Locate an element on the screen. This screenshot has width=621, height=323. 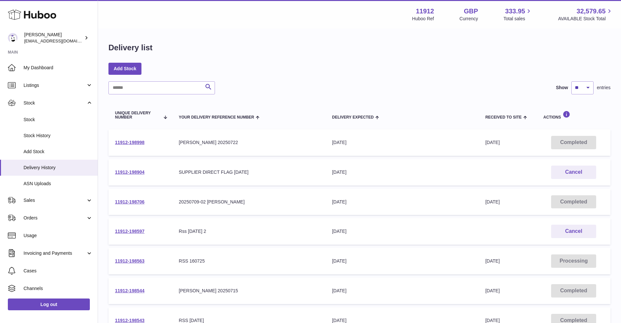
strong: GBP is located at coordinates (471, 11).